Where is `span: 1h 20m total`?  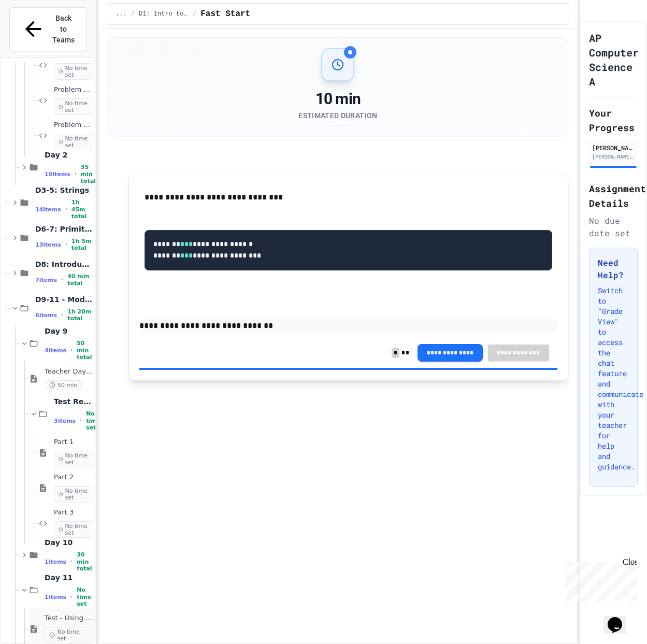
span: 1h 20m total is located at coordinates (81, 315).